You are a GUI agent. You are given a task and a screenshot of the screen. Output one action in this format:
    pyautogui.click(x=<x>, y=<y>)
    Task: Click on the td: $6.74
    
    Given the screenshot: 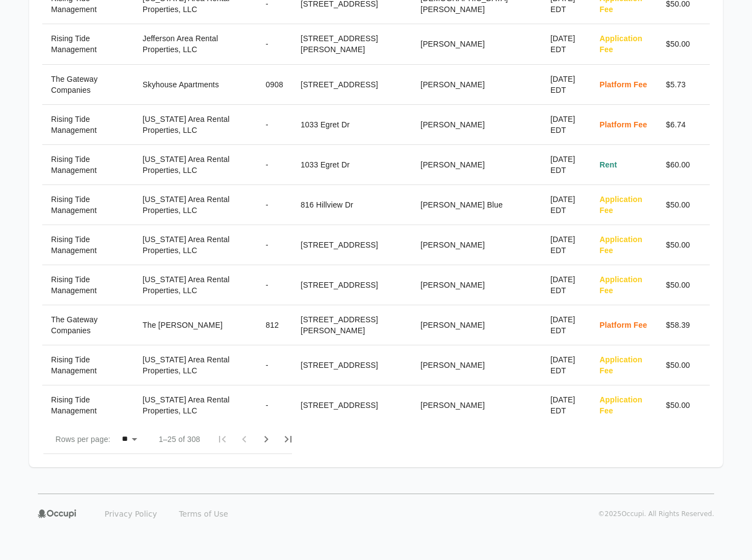 What is the action you would take?
    pyautogui.click(x=683, y=124)
    